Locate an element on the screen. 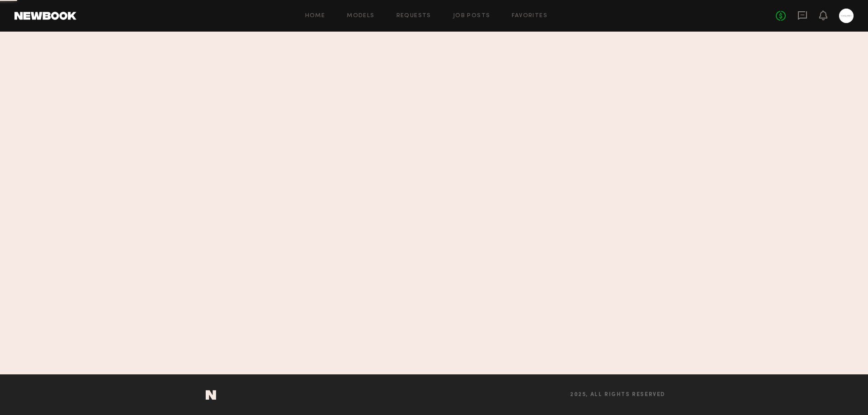 The image size is (868, 415). a: Models is located at coordinates (360, 15).